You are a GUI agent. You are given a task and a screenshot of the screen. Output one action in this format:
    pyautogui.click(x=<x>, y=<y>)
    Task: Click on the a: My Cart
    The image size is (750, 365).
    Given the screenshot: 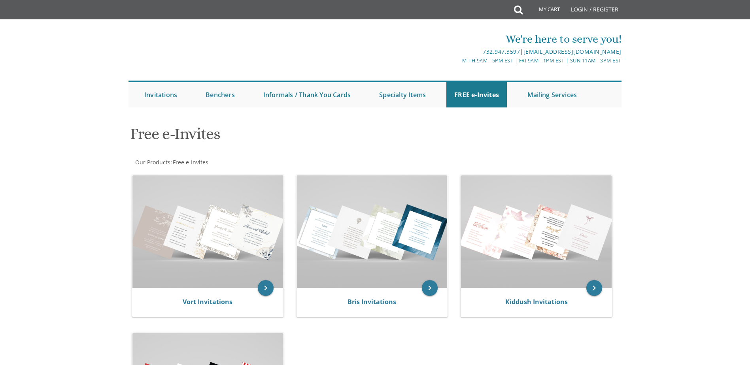 What is the action you would take?
    pyautogui.click(x=544, y=11)
    